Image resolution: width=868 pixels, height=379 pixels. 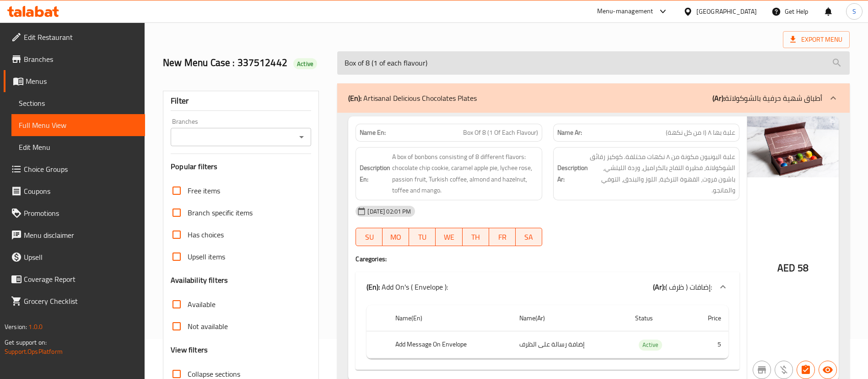 I want to click on span: Free items, so click(x=204, y=190).